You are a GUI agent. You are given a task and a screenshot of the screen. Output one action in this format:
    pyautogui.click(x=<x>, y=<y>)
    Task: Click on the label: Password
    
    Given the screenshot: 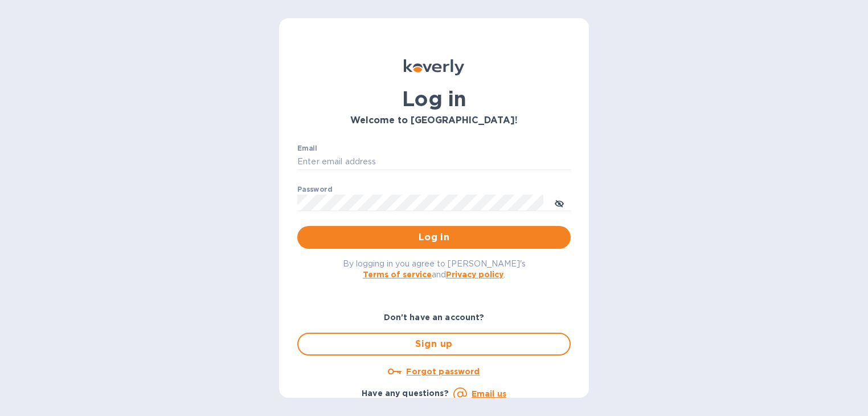 What is the action you would take?
    pyautogui.click(x=315, y=189)
    